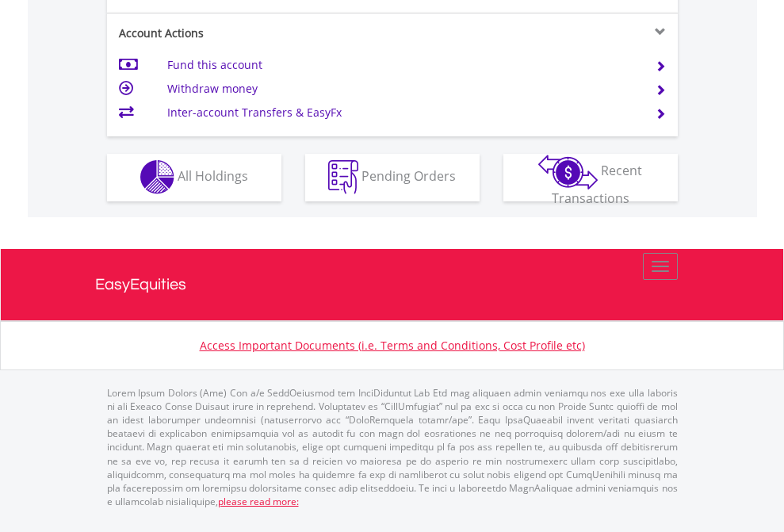  Describe the element at coordinates (568, 172) in the screenshot. I see `img: transactions-zar-wht.png` at that location.